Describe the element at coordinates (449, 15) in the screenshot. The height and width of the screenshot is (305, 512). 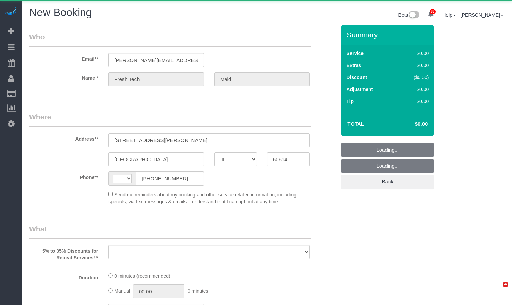
I see `a: Help` at that location.